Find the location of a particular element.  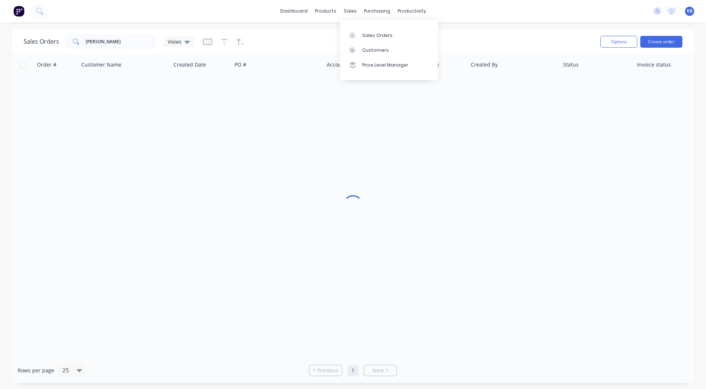

a: Price Level Manager is located at coordinates (389, 65).